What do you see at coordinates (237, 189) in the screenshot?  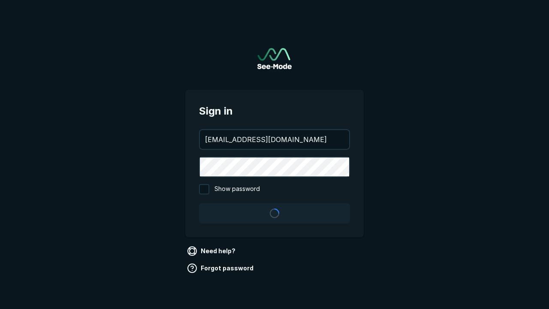 I see `span: Show password` at bounding box center [237, 189].